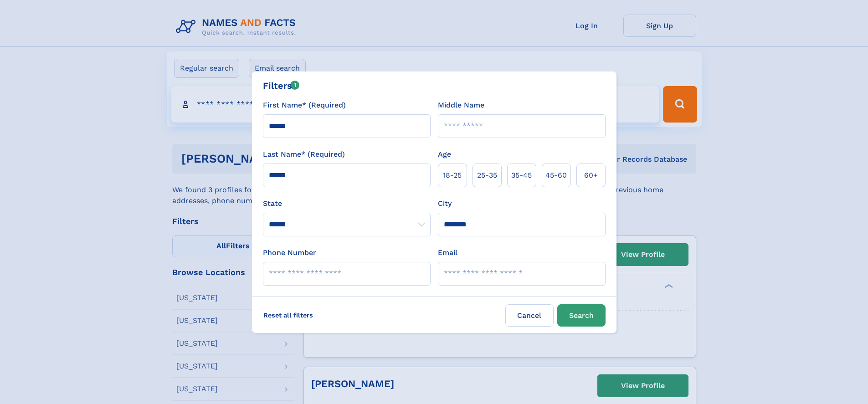  I want to click on span: 25‑35, so click(487, 175).